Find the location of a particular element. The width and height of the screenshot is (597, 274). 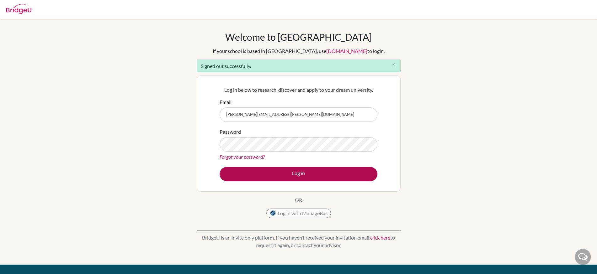

label: Email is located at coordinates (225, 102).